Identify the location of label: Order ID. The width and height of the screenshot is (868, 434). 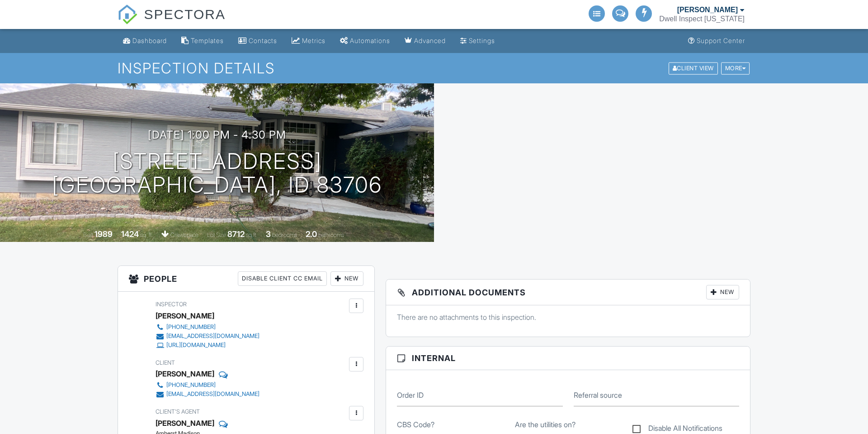
(410, 394).